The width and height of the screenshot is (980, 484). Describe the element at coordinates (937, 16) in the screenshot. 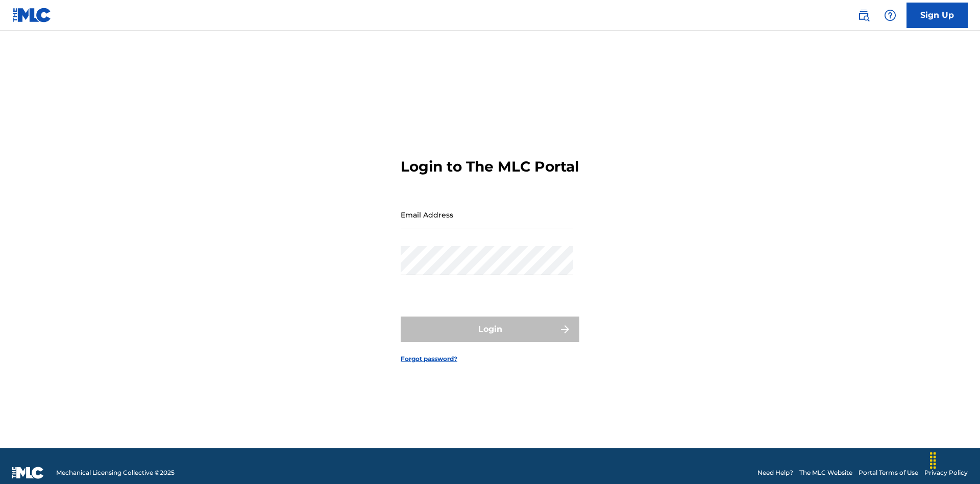

I see `a: Sign Up` at that location.